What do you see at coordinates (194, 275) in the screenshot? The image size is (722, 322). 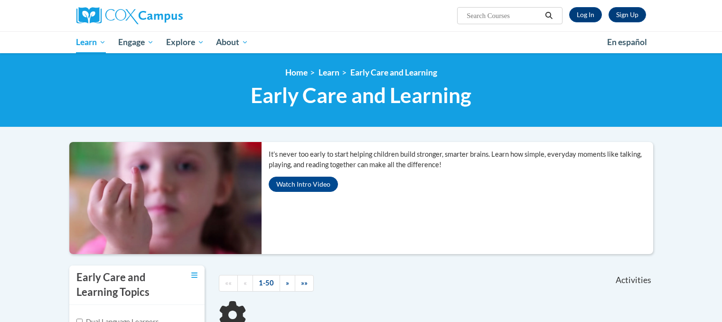 I see `a: Toggle collapse` at bounding box center [194, 275].